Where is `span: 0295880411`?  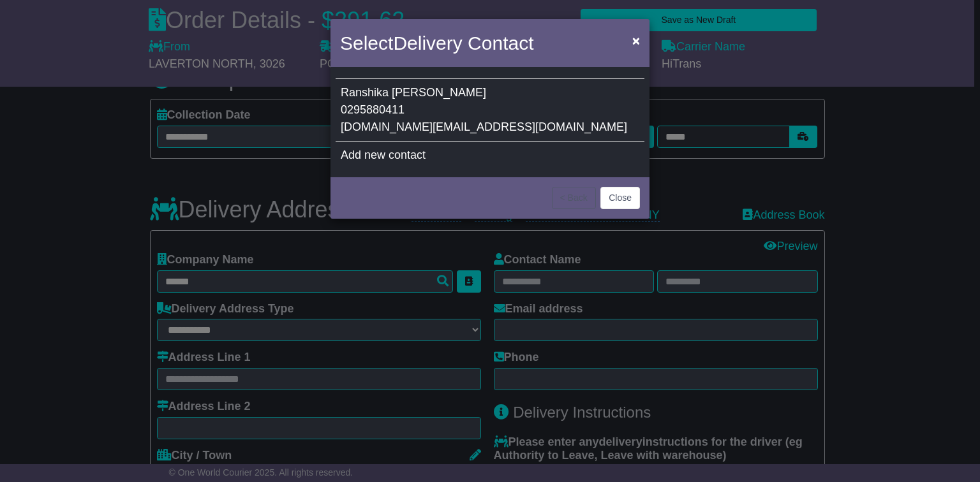
span: 0295880411 is located at coordinates (373, 110).